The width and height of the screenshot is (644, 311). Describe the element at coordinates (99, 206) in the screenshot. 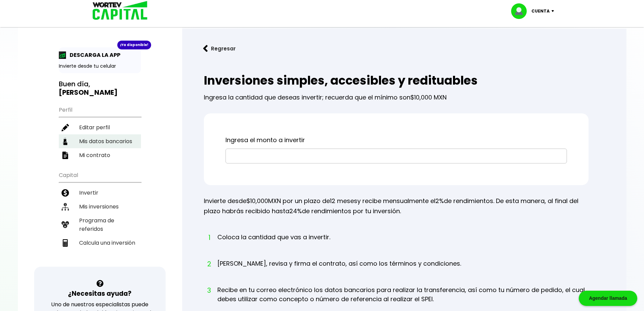

I see `a: Mis inversiones` at that location.